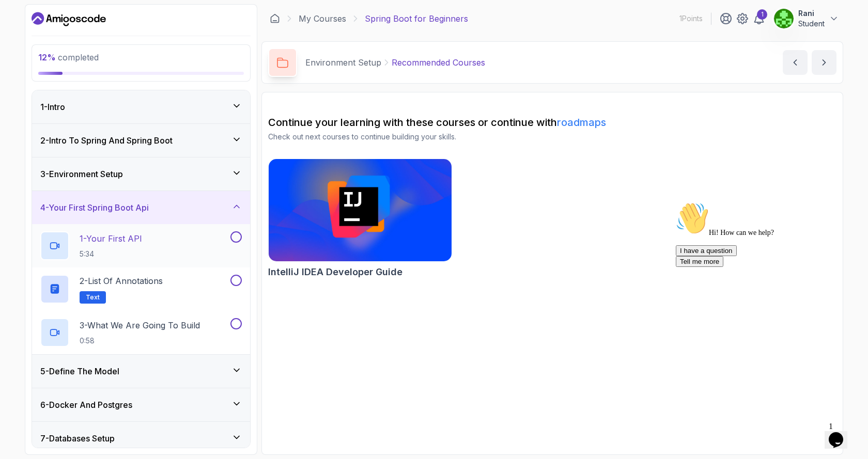 The image size is (868, 459). I want to click on h3: 5 - Define The Model, so click(80, 371).